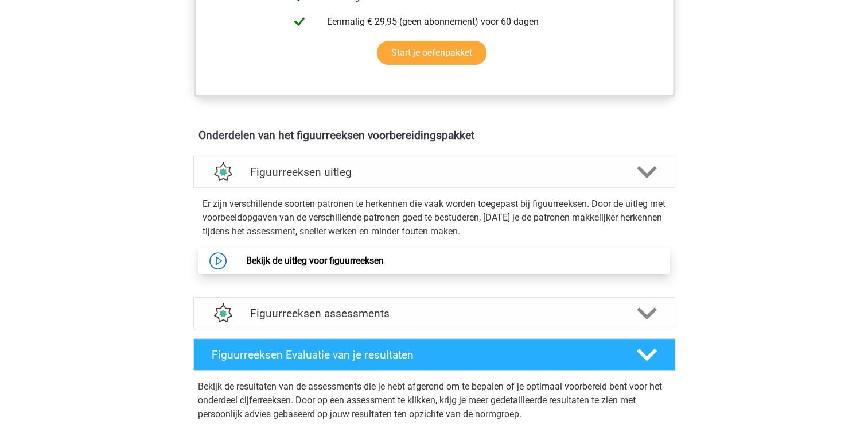  I want to click on h4: Onderdelen van het figuurreeksen voorbereidingspakket, so click(434, 135).